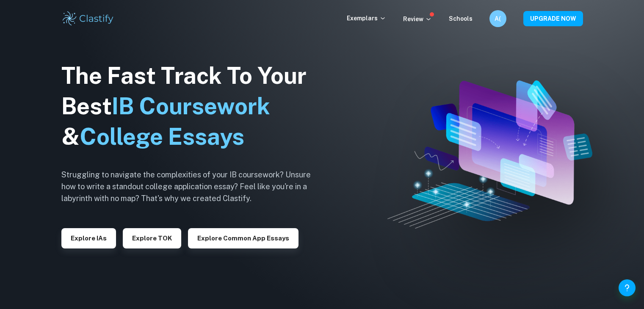  What do you see at coordinates (243, 238) in the screenshot?
I see `a: Explore Common App essays` at bounding box center [243, 238].